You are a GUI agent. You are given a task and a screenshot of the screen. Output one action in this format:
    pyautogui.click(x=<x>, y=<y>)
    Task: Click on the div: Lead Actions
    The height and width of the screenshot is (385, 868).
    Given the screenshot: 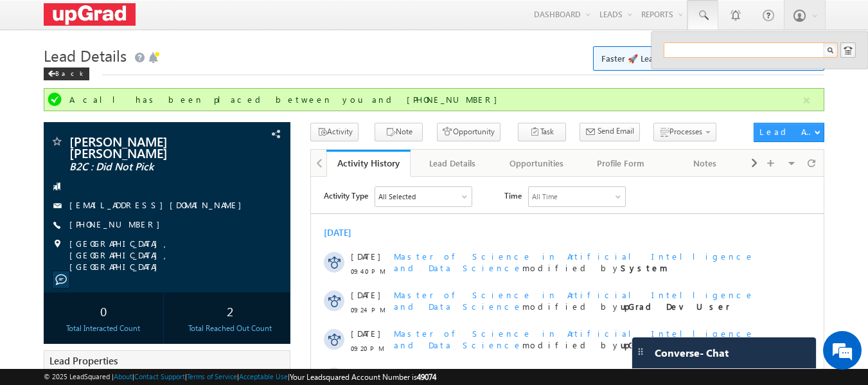 What is the action you would take?
    pyautogui.click(x=786, y=132)
    